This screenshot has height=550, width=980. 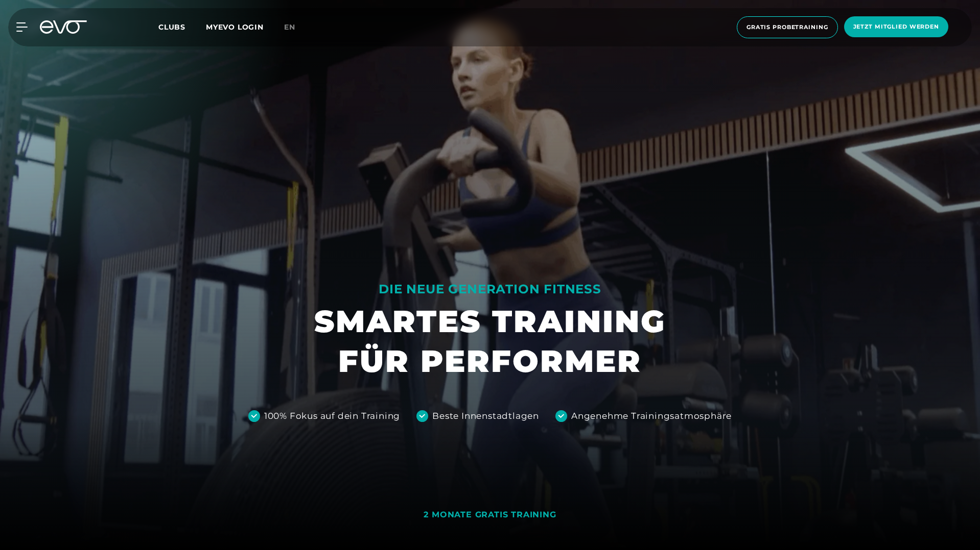 I want to click on div: Angenehme Trainingsatmosphäre, so click(x=652, y=416).